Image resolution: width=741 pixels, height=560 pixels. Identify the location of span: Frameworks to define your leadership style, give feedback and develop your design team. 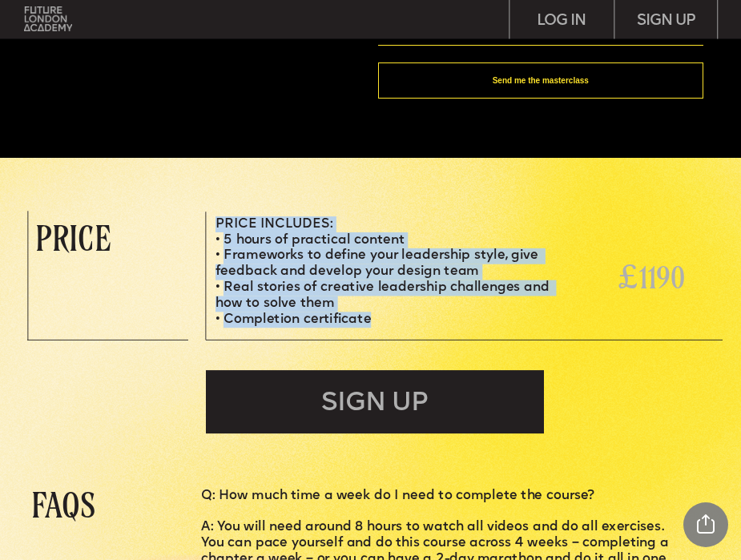
(379, 265).